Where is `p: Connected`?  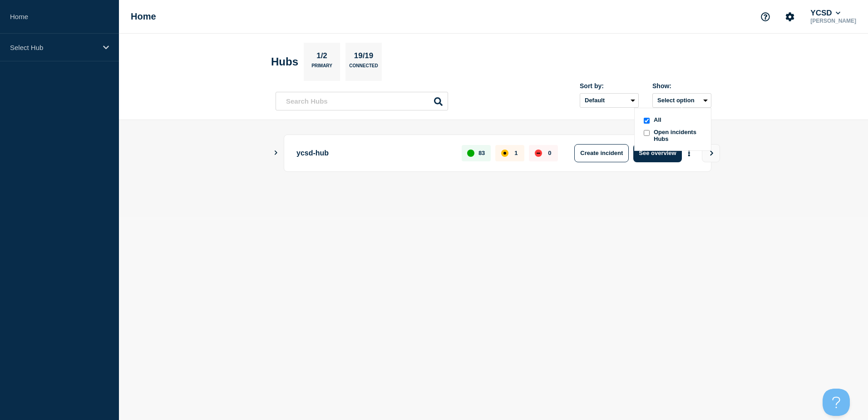
p: Connected is located at coordinates (363, 68).